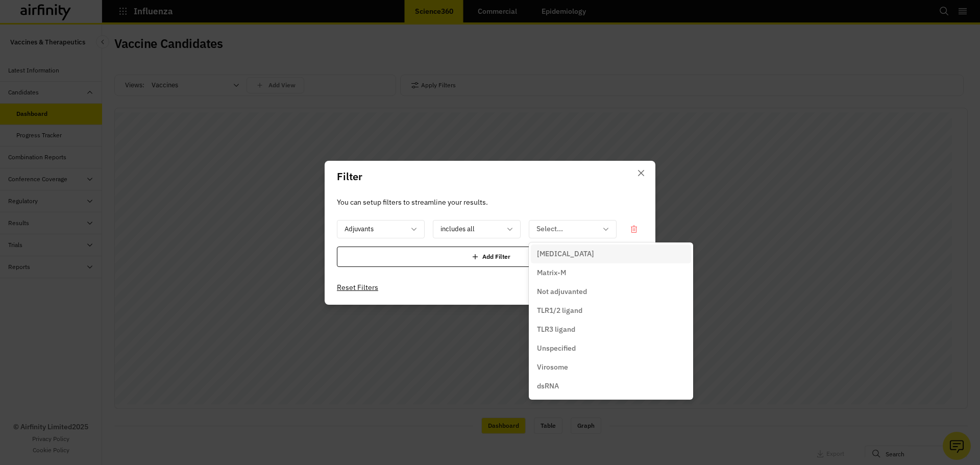  I want to click on p: Not adjuvanted, so click(562, 291).